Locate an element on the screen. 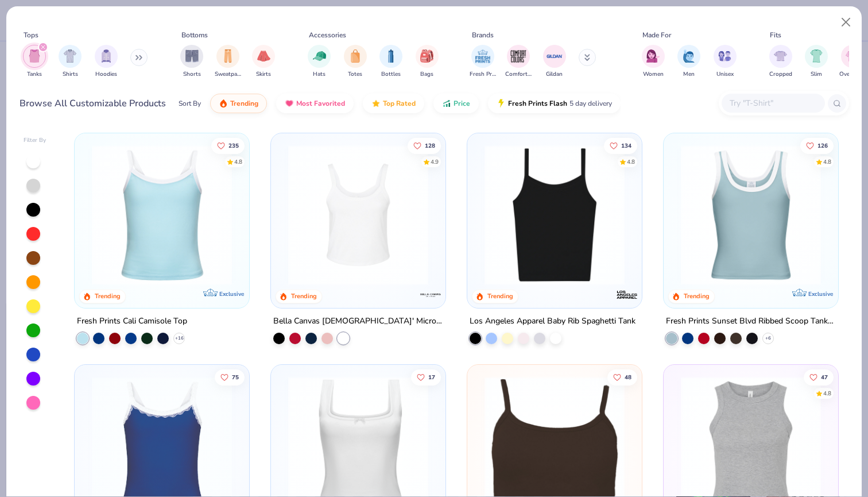 Image resolution: width=868 pixels, height=497 pixels. span: + 6 is located at coordinates (768, 339).